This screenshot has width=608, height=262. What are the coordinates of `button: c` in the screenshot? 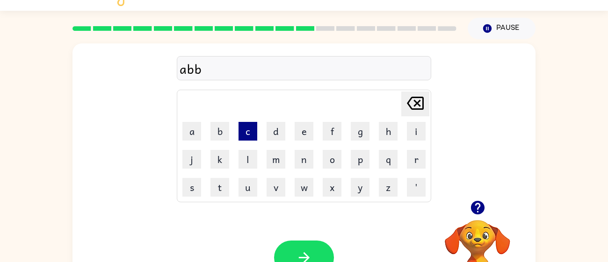 It's located at (248, 131).